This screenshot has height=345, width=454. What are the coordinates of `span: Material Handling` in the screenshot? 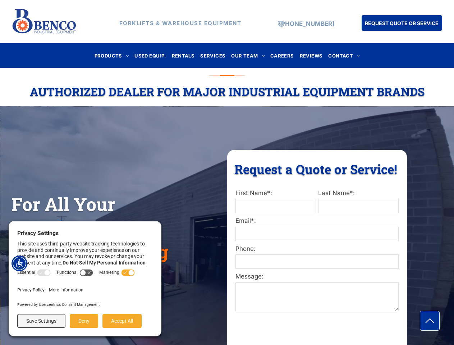 It's located at (90, 252).